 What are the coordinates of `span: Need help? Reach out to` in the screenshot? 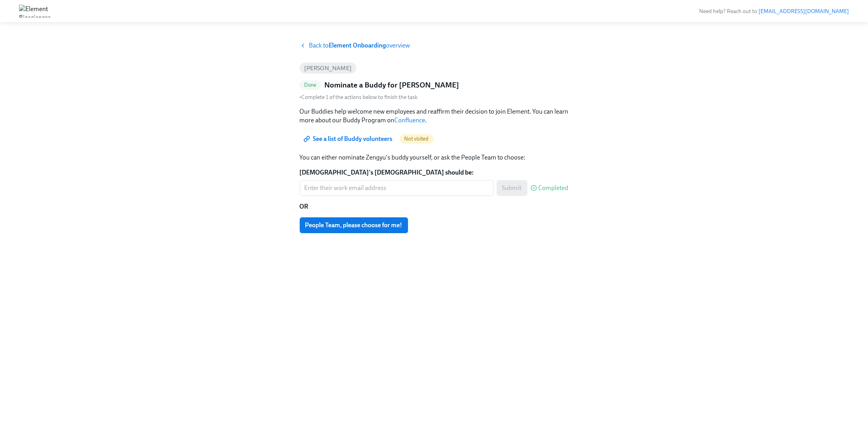 It's located at (774, 11).